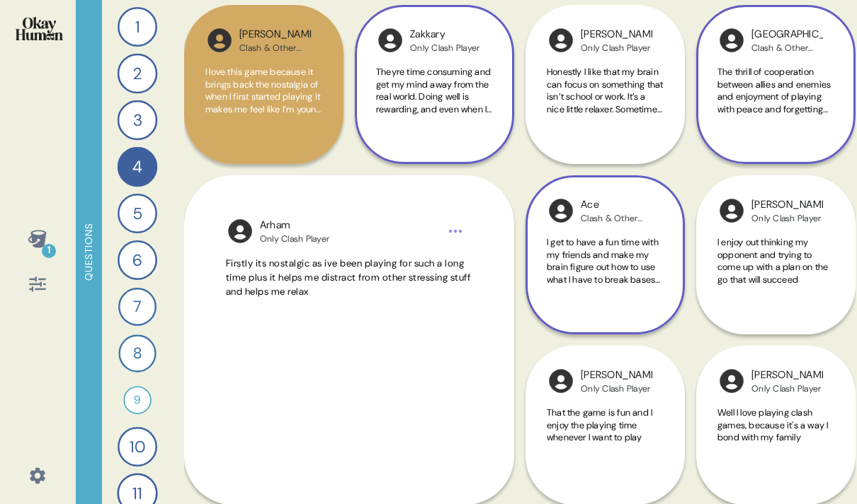 This screenshot has height=504, width=857. I want to click on span: Well I love playing clash games, because it's a way I bond with my family, so click(772, 425).